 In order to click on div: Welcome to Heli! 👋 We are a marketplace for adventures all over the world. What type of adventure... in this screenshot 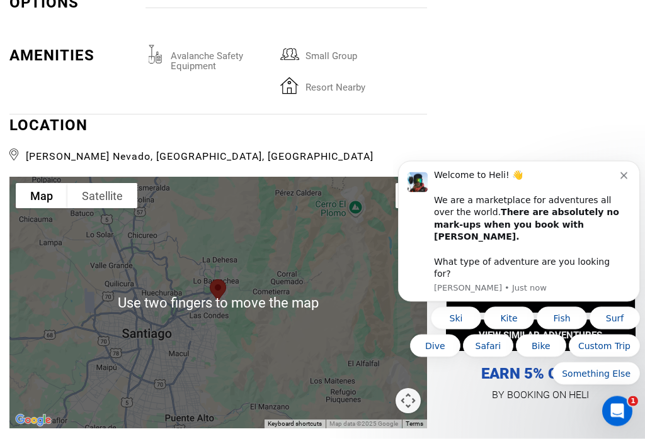, I will do `click(134, 133)`.